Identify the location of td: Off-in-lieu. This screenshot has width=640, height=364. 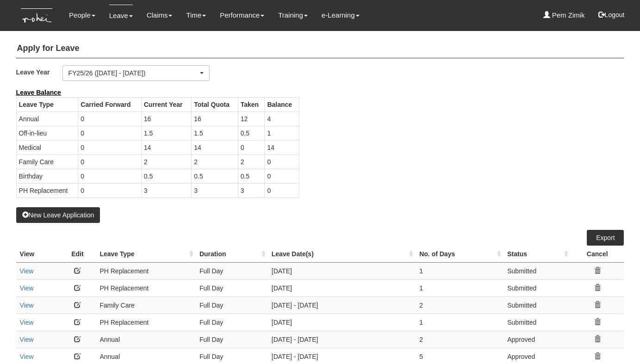
(47, 133).